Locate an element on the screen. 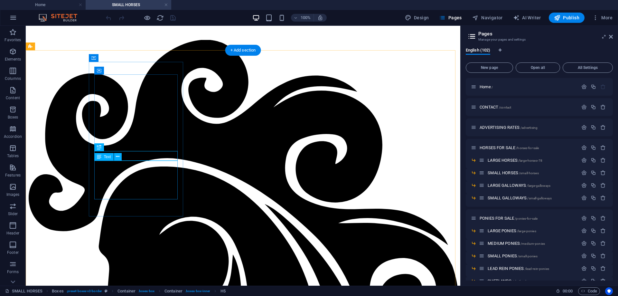 The image size is (618, 296). button: More is located at coordinates (602, 18).